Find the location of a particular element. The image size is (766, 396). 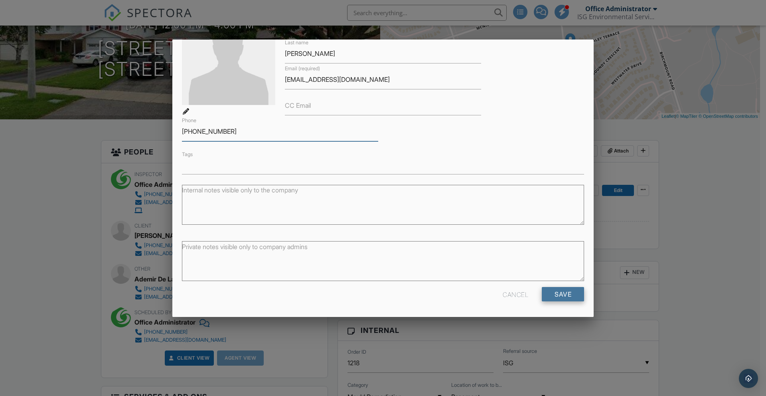

input: Save is located at coordinates (563, 294).